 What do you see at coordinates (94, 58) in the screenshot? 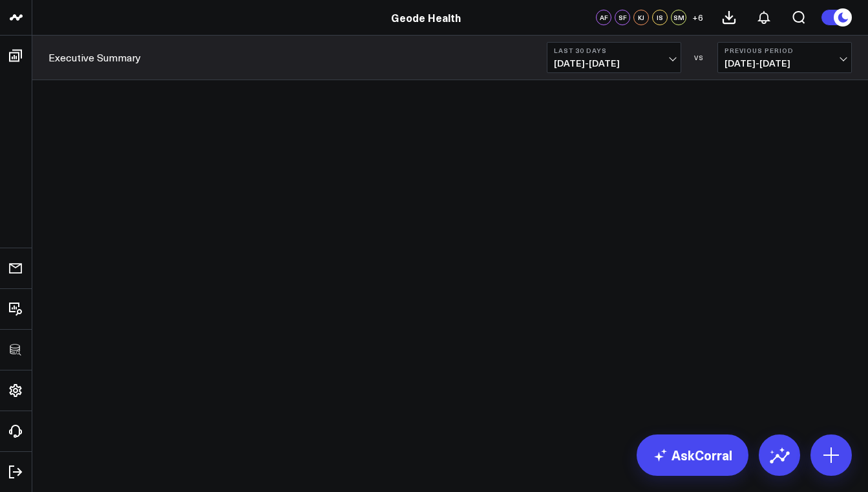
I see `a: Executive Summary` at bounding box center [94, 58].